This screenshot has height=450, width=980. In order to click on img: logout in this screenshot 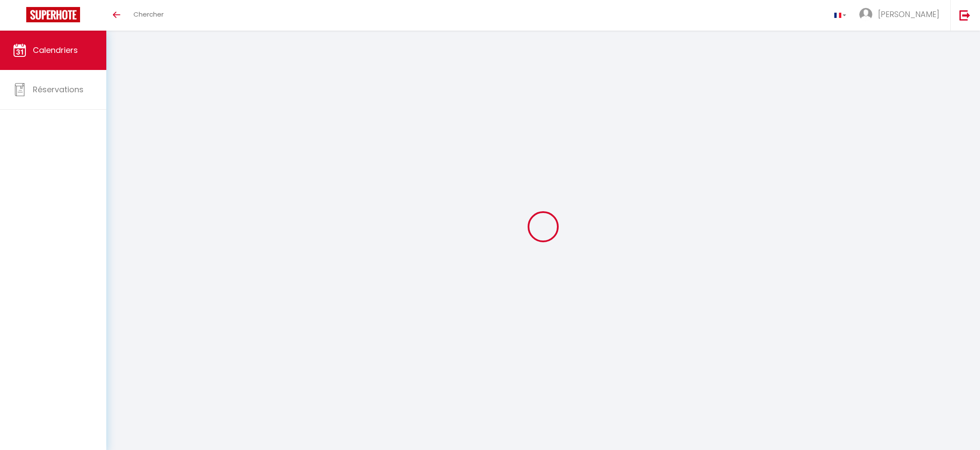, I will do `click(965, 15)`.